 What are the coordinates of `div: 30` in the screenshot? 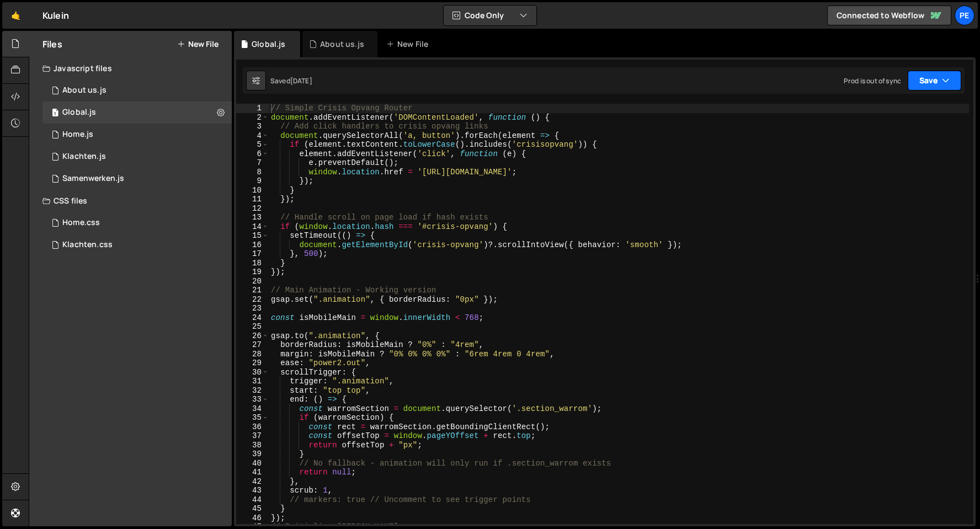 It's located at (252, 372).